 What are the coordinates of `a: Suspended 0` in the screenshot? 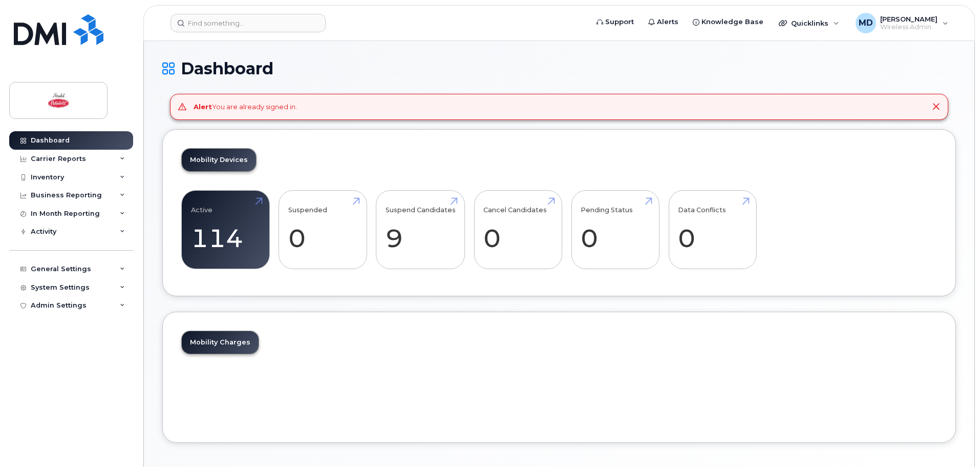 It's located at (323, 229).